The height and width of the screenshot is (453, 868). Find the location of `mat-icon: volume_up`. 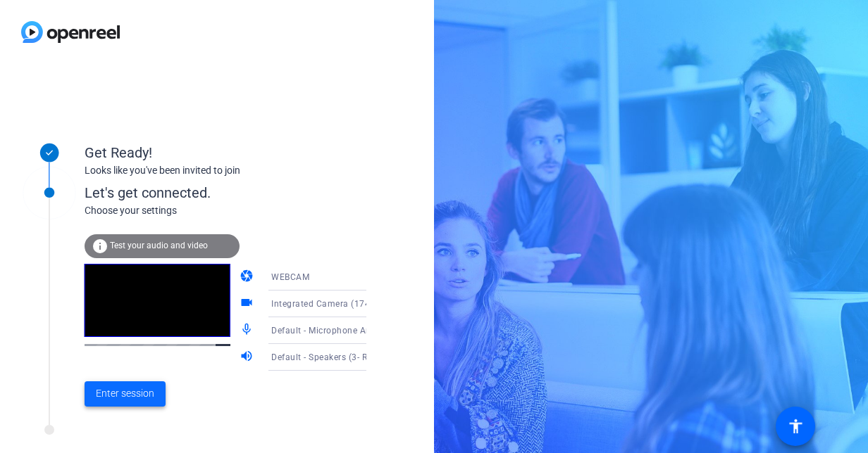

mat-icon: volume_up is located at coordinates (248, 357).